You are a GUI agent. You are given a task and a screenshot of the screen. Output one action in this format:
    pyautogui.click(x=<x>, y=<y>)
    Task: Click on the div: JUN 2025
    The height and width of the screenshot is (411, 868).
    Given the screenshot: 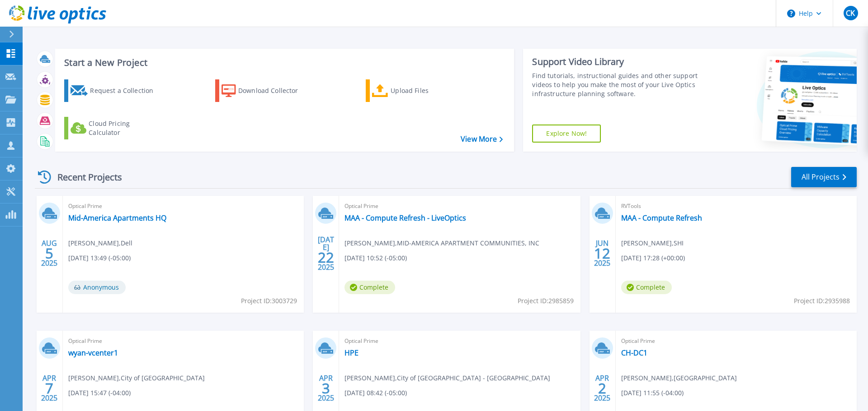 What is the action you would take?
    pyautogui.click(x=602, y=254)
    